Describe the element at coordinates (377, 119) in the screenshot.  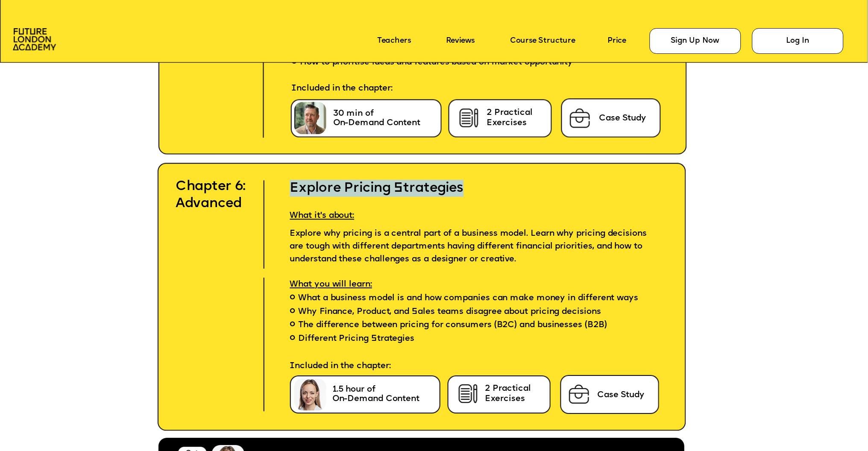
I see `span: 30 min of On-Demand Content` at that location.